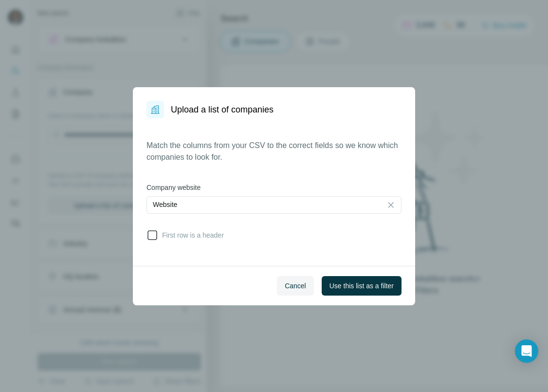 This screenshot has width=548, height=392. What do you see at coordinates (361, 286) in the screenshot?
I see `span: Use this list as a filter` at bounding box center [361, 286].